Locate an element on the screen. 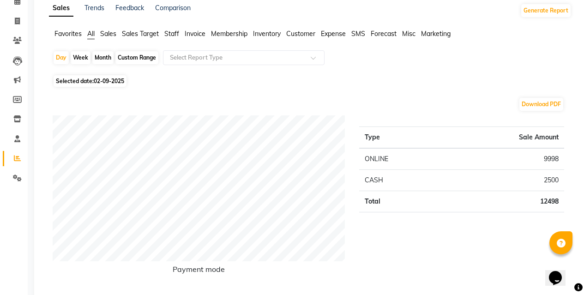  span: Misc is located at coordinates (409, 34).